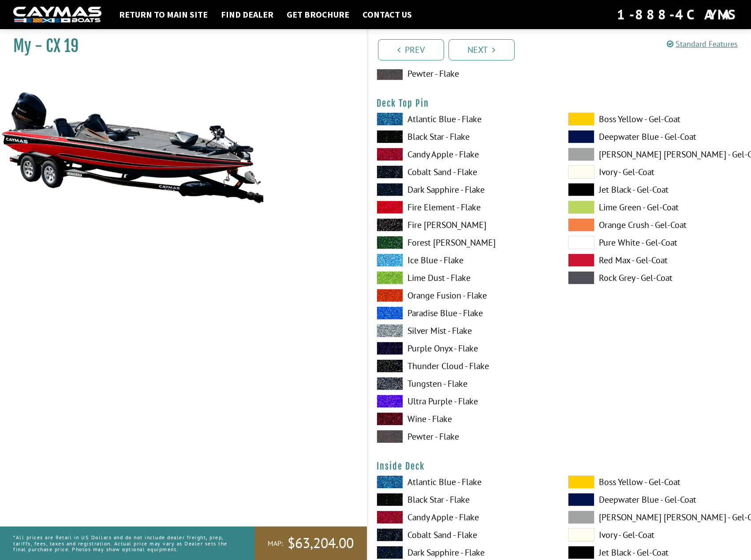  What do you see at coordinates (560, 103) in the screenshot?
I see `h4: Deck Top Pin` at bounding box center [560, 103].